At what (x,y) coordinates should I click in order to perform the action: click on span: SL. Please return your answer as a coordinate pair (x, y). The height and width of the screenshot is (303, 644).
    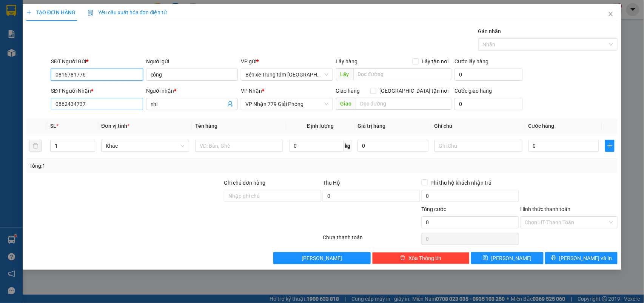
    Looking at the image, I should click on (53, 126).